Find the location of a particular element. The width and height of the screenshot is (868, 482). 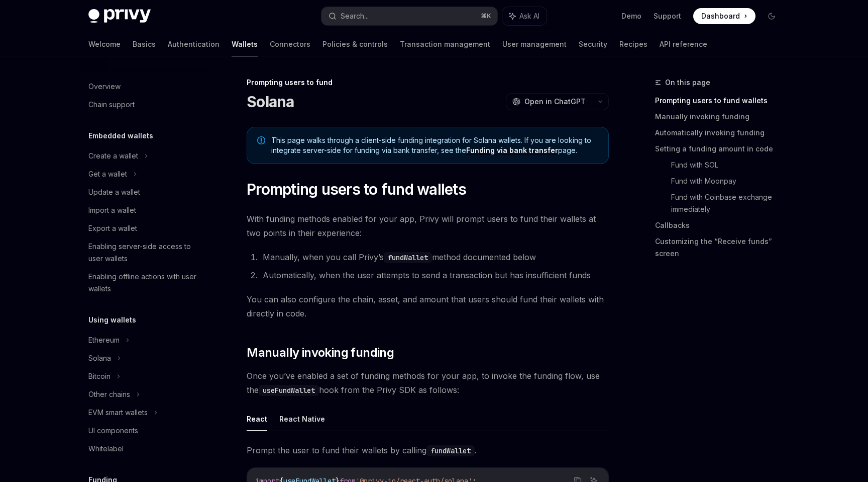

a: Dashboard is located at coordinates (724, 16).